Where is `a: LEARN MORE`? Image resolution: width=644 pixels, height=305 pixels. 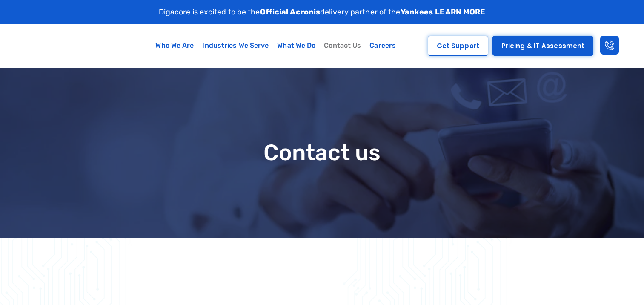
a: LEARN MORE is located at coordinates (460, 12).